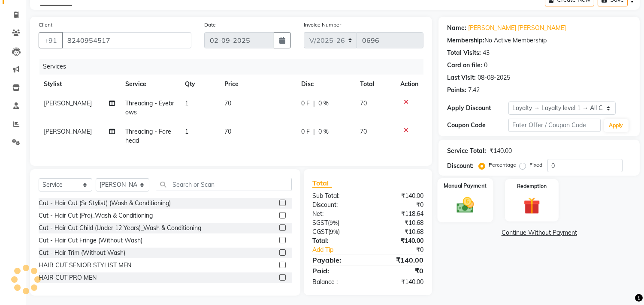 This screenshot has width=644, height=305. What do you see at coordinates (150, 108) in the screenshot?
I see `span: Threading - Eyebrows` at bounding box center [150, 108].